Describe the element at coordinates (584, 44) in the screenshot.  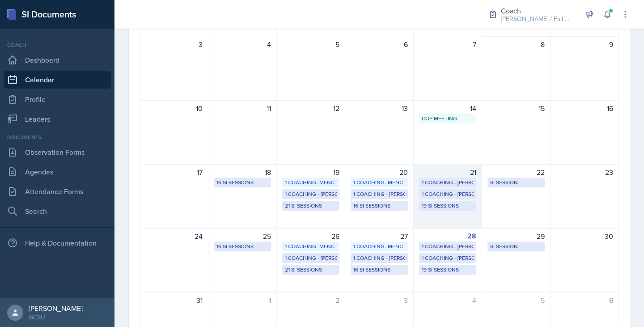
I see `div: 9` at that location.